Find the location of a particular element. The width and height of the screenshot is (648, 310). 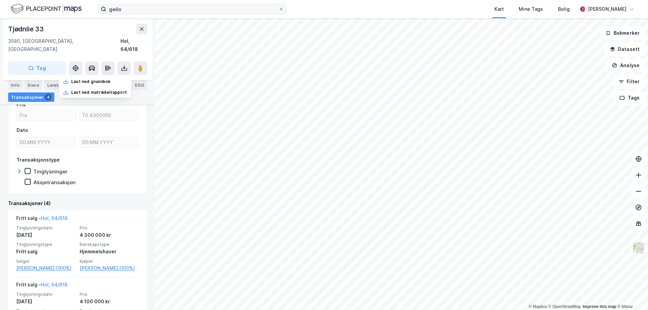

input: Til 4300000 is located at coordinates (109, 115).